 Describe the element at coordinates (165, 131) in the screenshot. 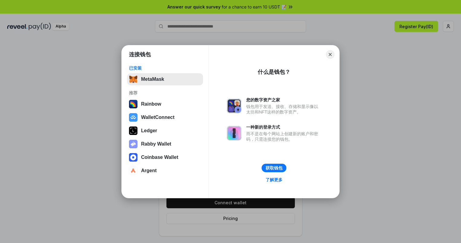

I see `button: Ledger` at that location.